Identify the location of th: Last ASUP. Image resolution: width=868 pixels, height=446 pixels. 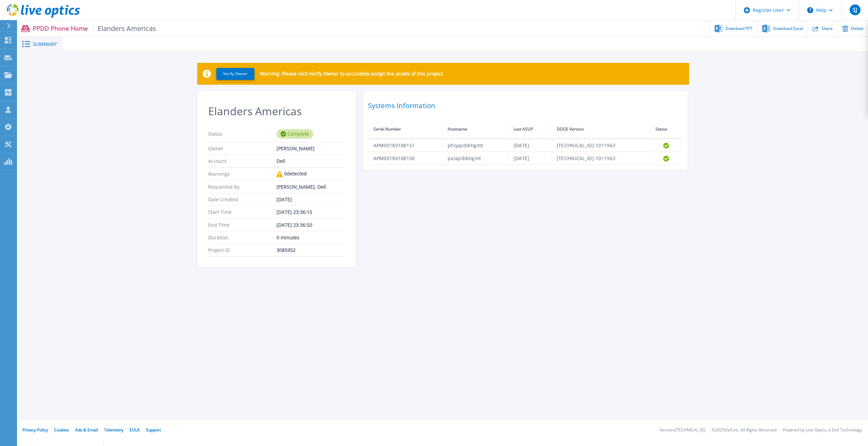
(529, 129).